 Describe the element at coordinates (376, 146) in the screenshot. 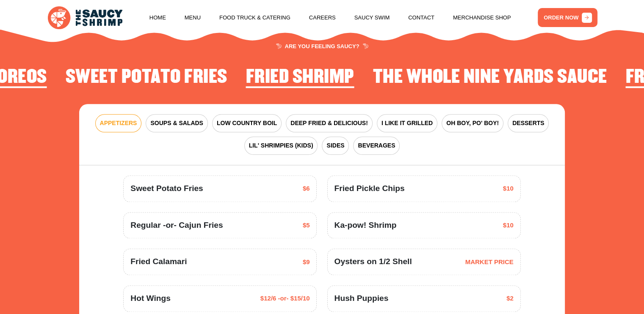

I see `span: BEVERAGES` at that location.